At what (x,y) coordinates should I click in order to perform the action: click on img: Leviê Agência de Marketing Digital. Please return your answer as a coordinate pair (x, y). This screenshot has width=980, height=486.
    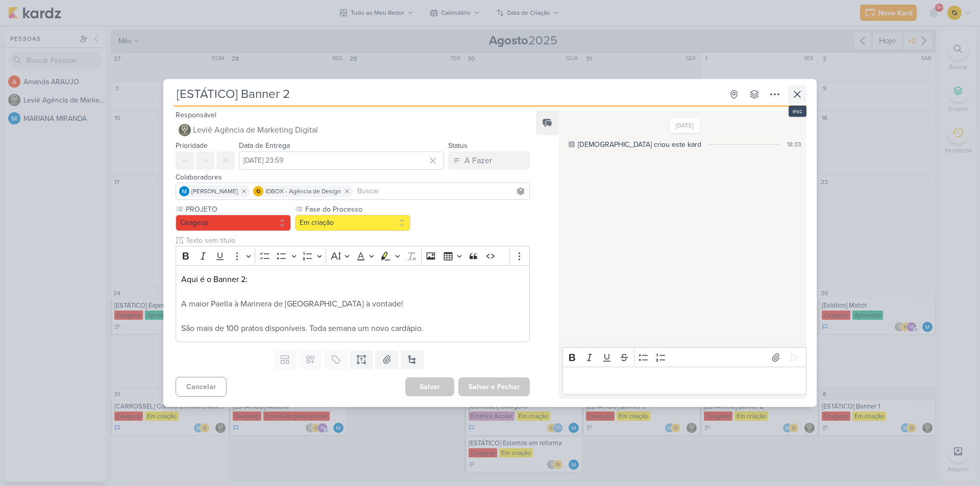
    Looking at the image, I should click on (185, 130).